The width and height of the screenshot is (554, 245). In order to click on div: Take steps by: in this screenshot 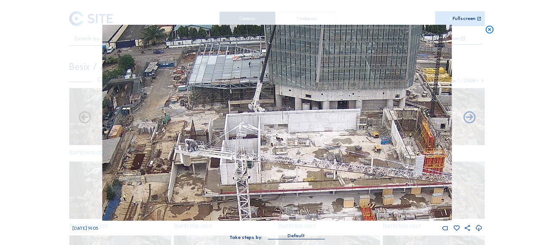, I will do `click(246, 238)`.